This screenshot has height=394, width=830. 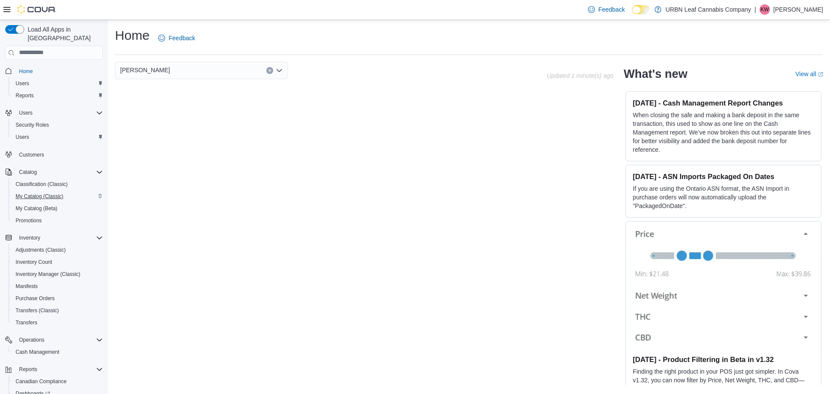 I want to click on a: Purchase Orders, so click(x=35, y=298).